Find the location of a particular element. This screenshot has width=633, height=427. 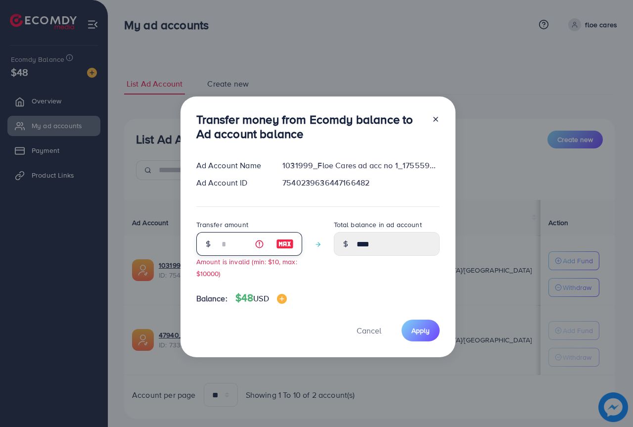

label: Total balance in ad account is located at coordinates (378, 225).